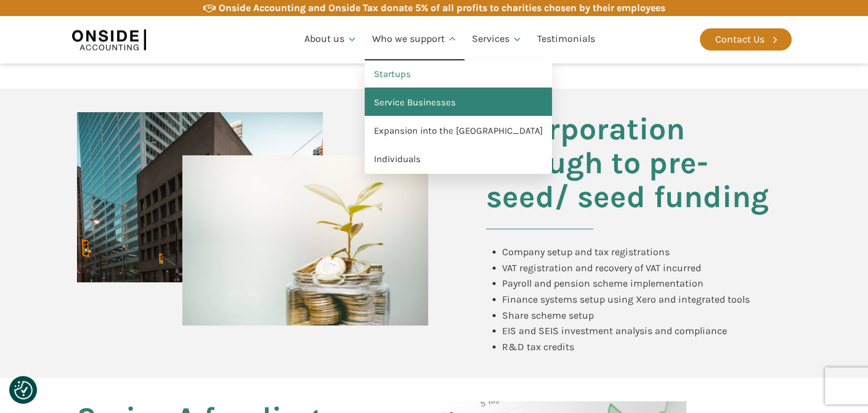  What do you see at coordinates (24, 390) in the screenshot?
I see `img: Revisit consent button` at bounding box center [24, 390].